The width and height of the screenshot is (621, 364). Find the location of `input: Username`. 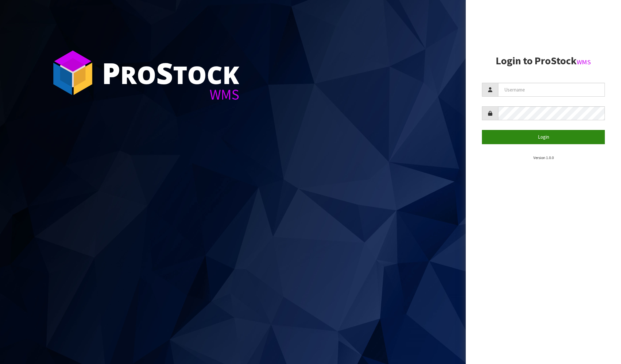

input: Username is located at coordinates (551, 89).